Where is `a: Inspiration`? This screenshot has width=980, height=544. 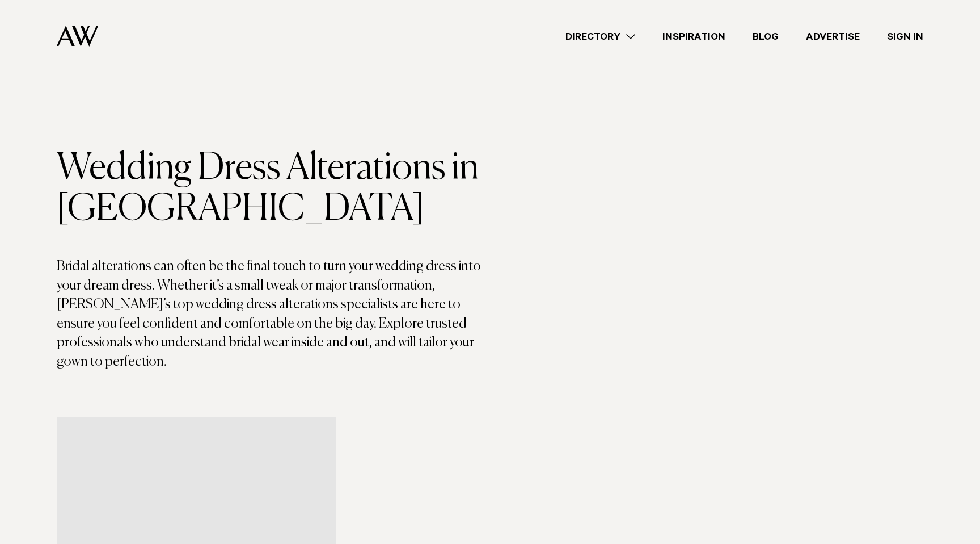 a: Inspiration is located at coordinates (694, 36).